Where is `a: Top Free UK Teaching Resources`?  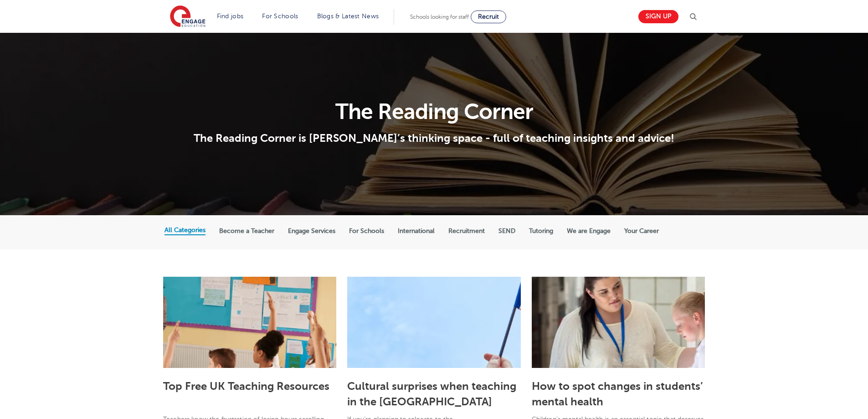 a: Top Free UK Teaching Resources is located at coordinates (246, 386).